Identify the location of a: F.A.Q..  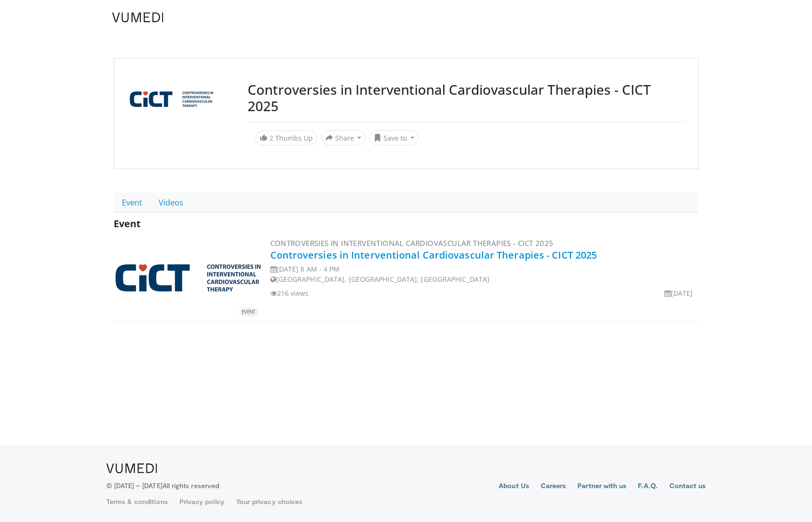
(648, 487).